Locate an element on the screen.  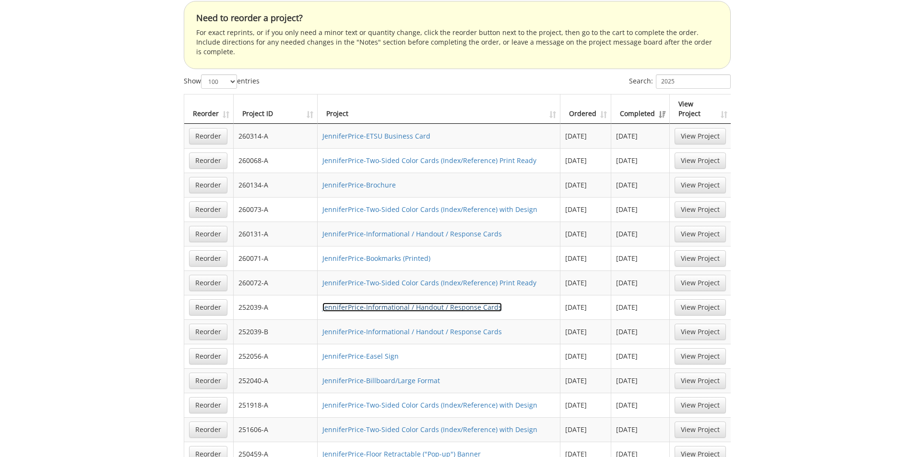
select: Showentries is located at coordinates (219, 82).